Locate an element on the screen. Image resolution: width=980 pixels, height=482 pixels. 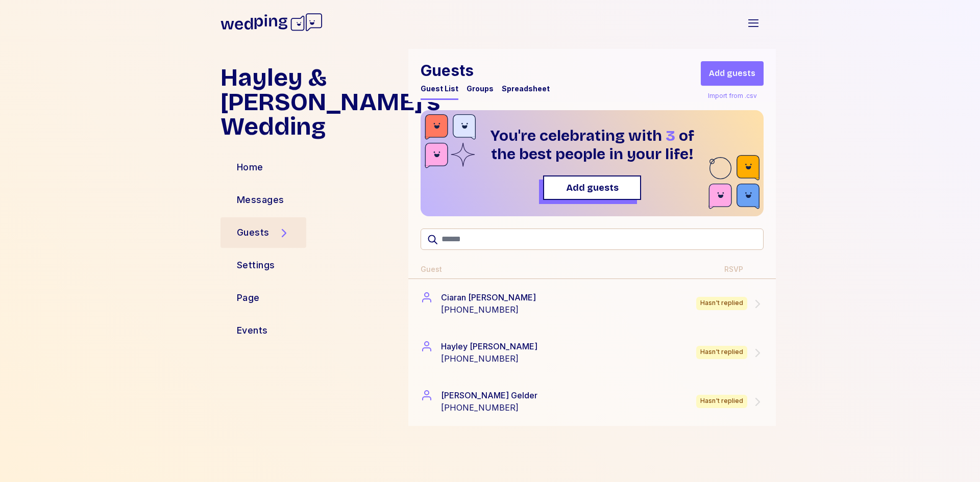
div: Groups is located at coordinates (480, 89).